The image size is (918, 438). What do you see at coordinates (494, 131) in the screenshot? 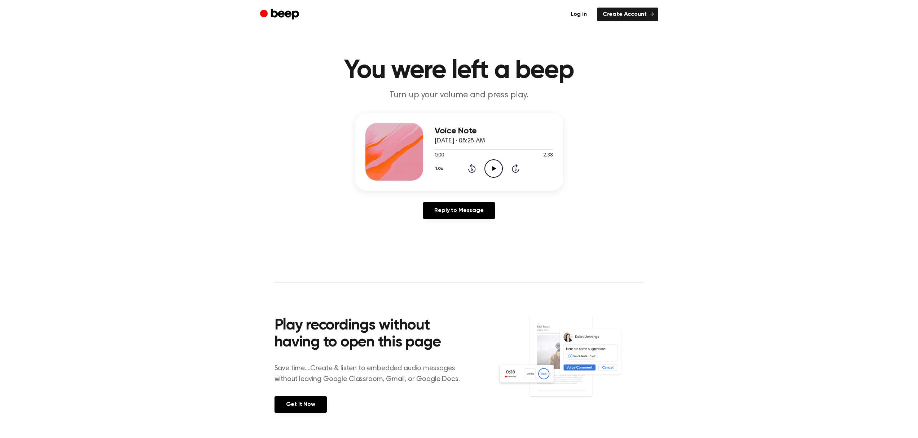
I see `h3: Voice Note` at bounding box center [494, 131].